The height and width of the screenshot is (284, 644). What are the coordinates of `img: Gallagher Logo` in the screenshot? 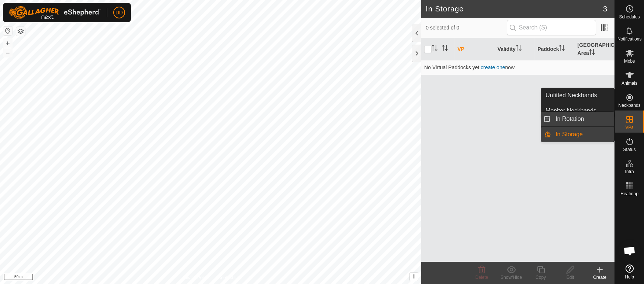 It's located at (55, 12).